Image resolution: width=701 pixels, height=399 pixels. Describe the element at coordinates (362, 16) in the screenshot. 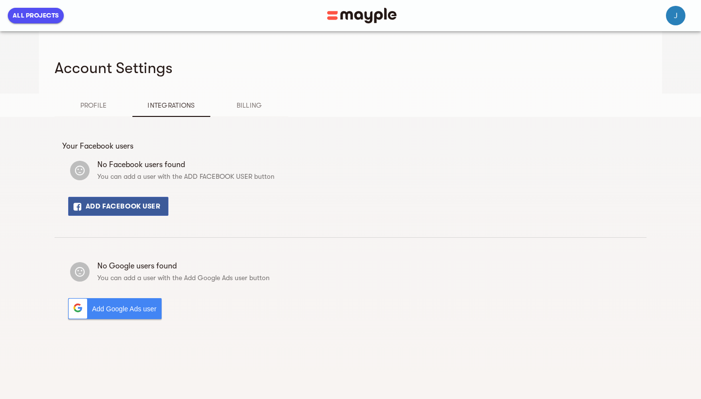

I see `img: Main logo` at that location.